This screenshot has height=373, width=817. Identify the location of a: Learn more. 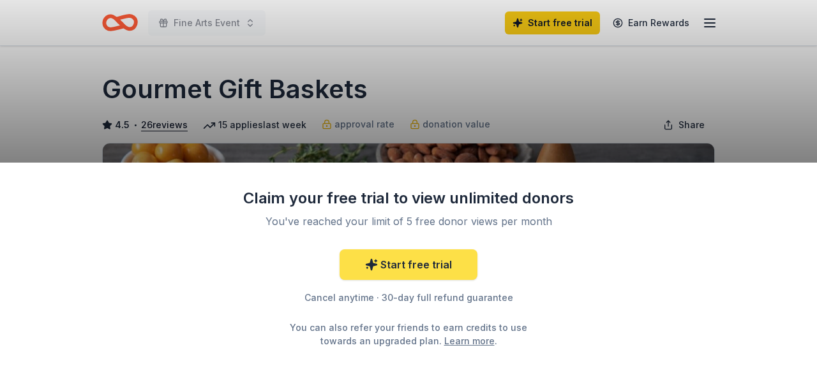
(469, 341).